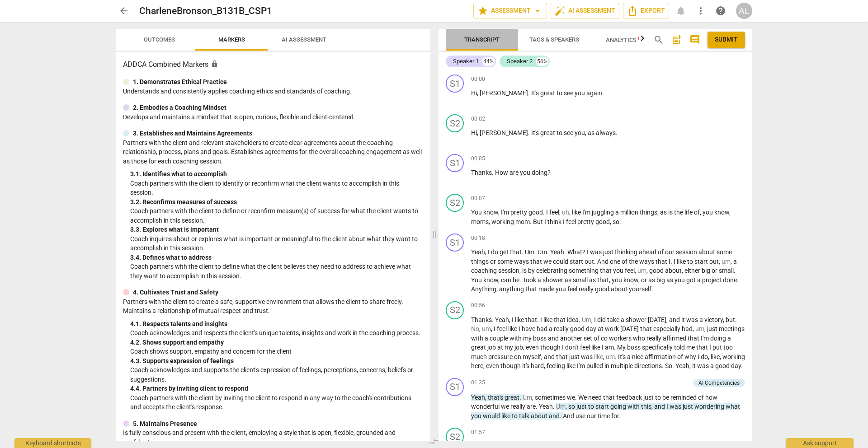 The width and height of the screenshot is (868, 448). What do you see at coordinates (480, 262) in the screenshot?
I see `span: things` at bounding box center [480, 262].